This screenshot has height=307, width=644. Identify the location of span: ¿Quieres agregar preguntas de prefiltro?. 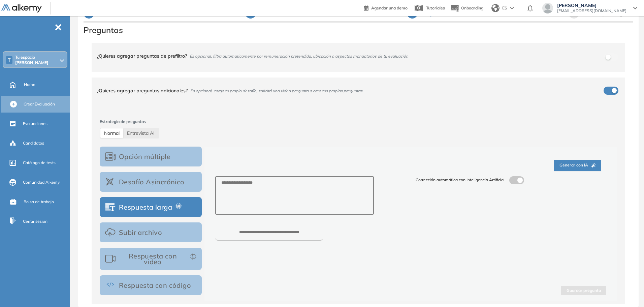
(142, 56).